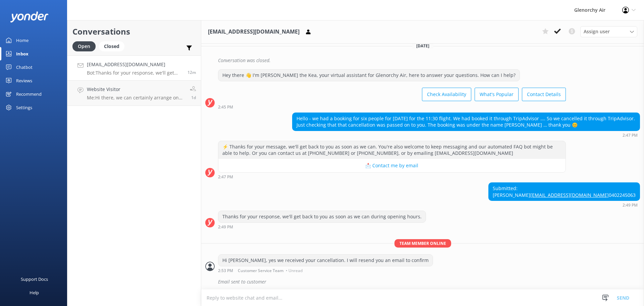  Describe the element at coordinates (22, 40) in the screenshot. I see `div: Home` at that location.